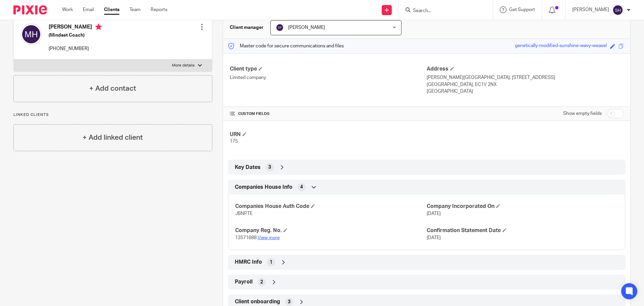 The image size is (644, 306). What do you see at coordinates (99, 27) in the screenshot?
I see `i: Primary` at bounding box center [99, 27].